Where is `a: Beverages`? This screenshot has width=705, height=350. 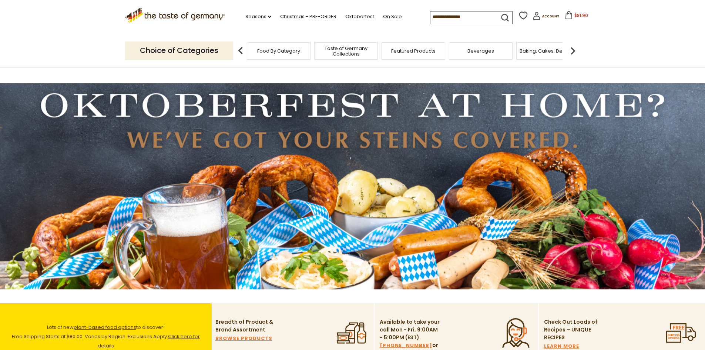 a: Beverages is located at coordinates (481, 51).